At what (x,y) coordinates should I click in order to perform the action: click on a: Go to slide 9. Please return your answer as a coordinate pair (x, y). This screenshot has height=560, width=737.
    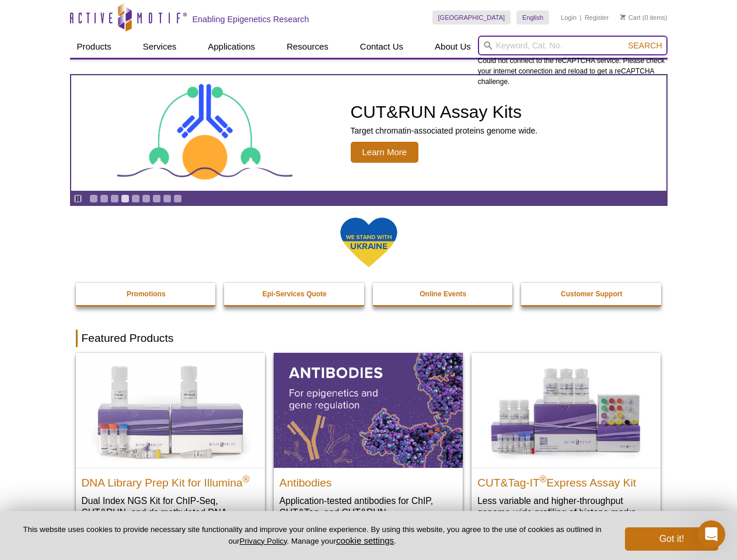
    Looking at the image, I should click on (178, 198).